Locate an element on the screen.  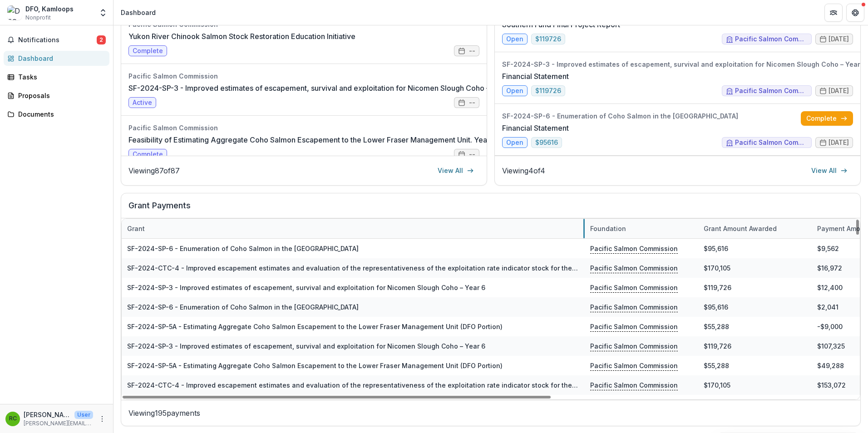
button: More is located at coordinates (102, 419).